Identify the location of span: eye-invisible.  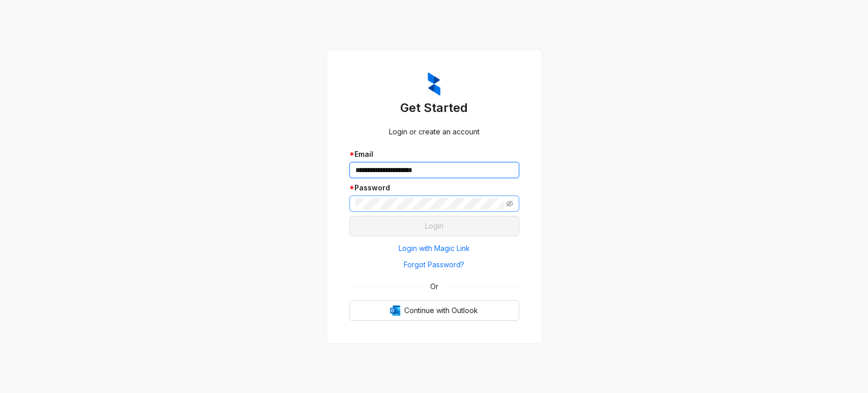
(510, 204).